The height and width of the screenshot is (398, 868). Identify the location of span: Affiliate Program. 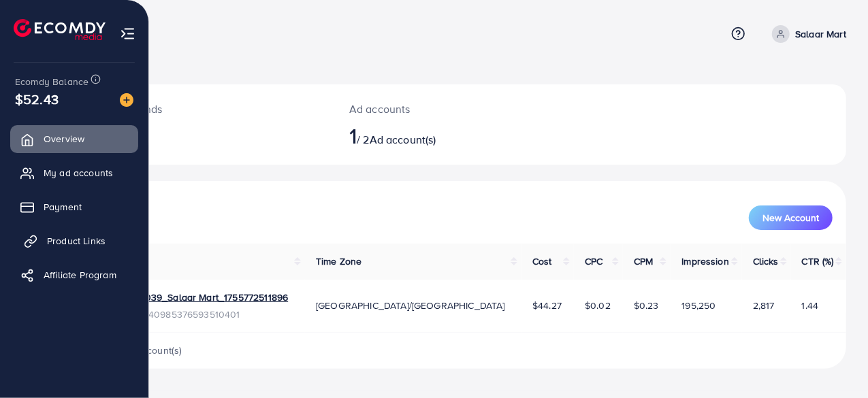
(80, 275).